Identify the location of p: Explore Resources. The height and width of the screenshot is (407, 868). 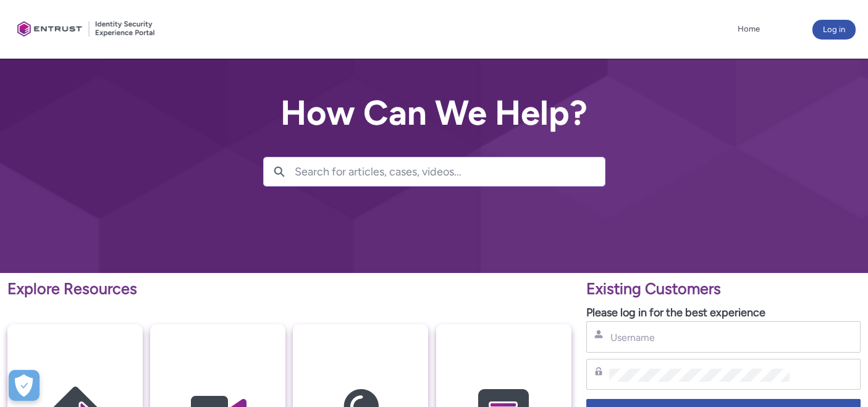
(289, 289).